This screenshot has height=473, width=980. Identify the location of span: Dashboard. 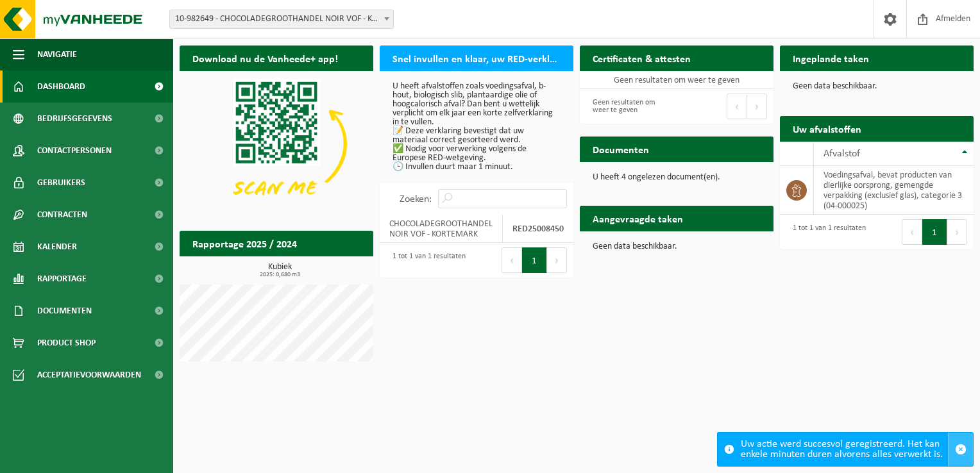
(61, 86).